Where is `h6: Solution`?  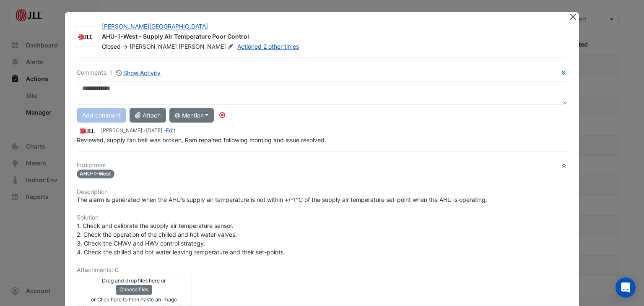
h6: Solution is located at coordinates (322, 217).